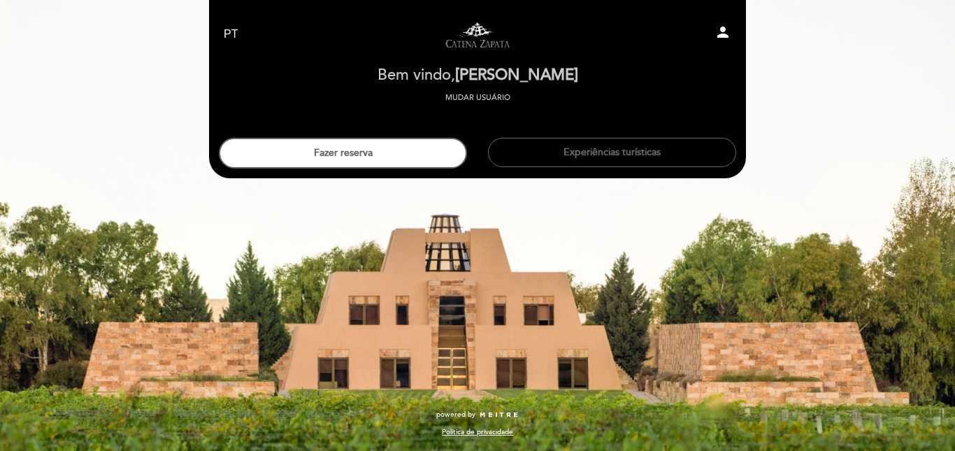  Describe the element at coordinates (477, 34) in the screenshot. I see `a: Visitas y degustaciones en La Pirámide` at that location.